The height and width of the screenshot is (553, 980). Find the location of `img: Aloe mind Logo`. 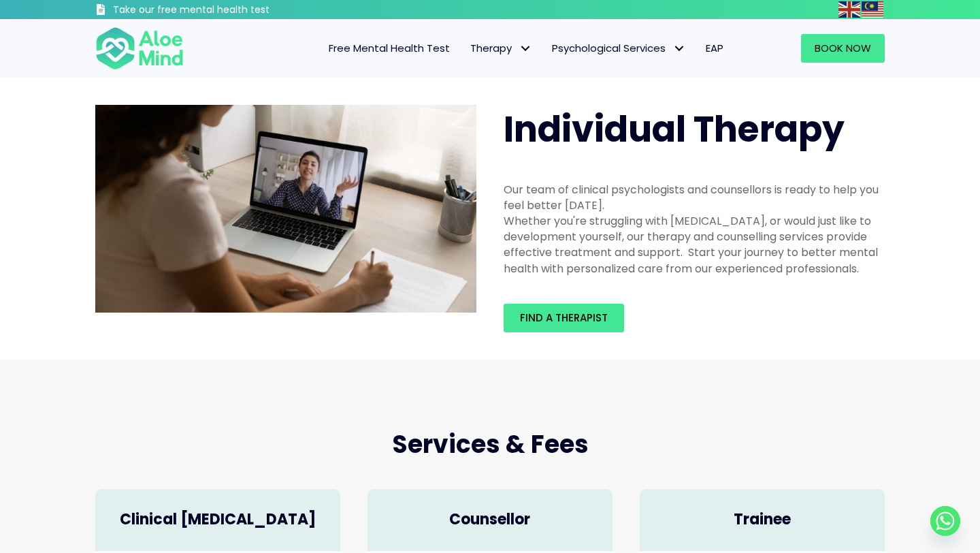

img: Aloe mind Logo is located at coordinates (139, 48).